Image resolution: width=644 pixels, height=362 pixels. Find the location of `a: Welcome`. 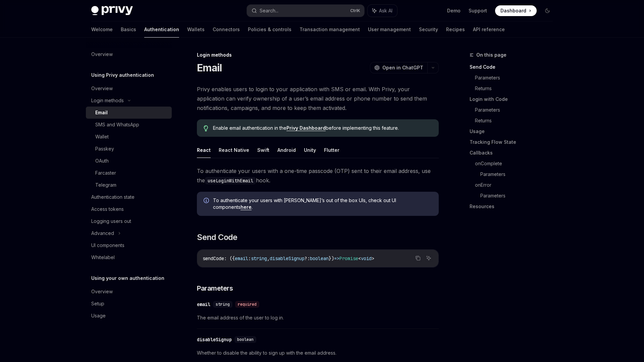

a: Welcome is located at coordinates (102, 30).